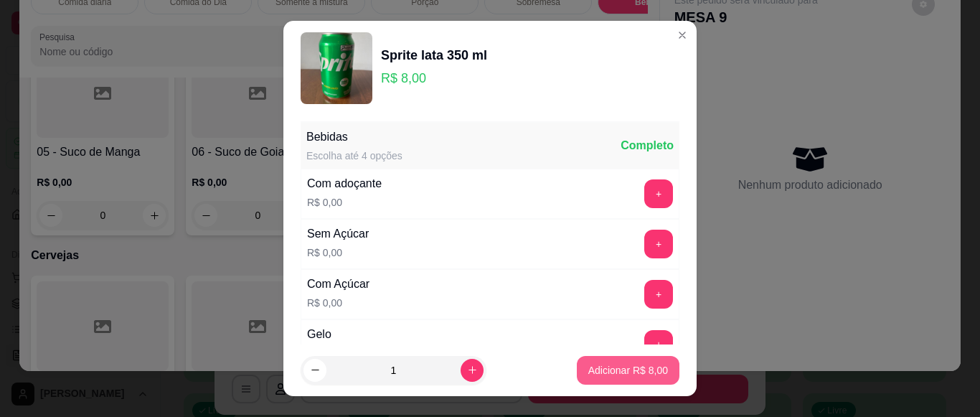 The image size is (980, 417). Describe the element at coordinates (344, 183) in the screenshot. I see `div: Com adoçante` at that location.